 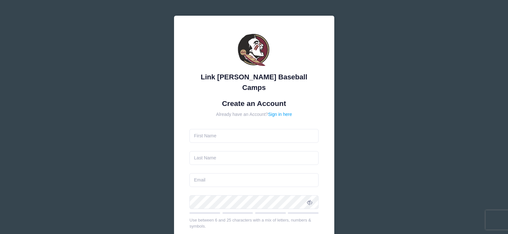 I want to click on div: Already have an Account?, so click(x=254, y=114).